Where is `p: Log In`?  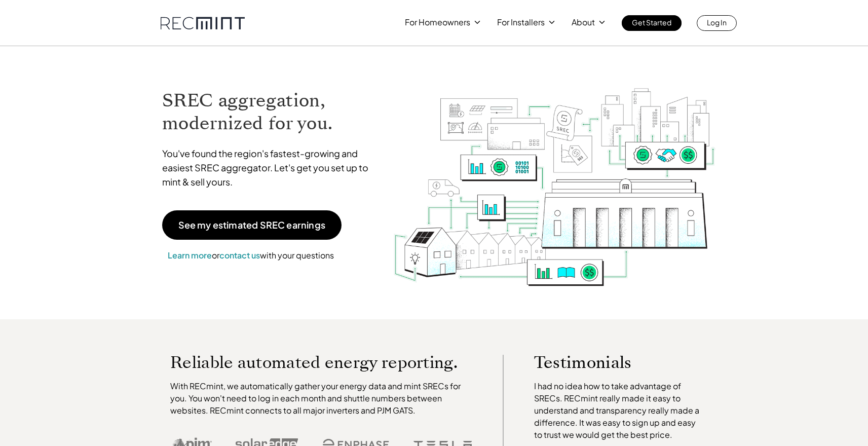 p: Log In is located at coordinates (717, 22).